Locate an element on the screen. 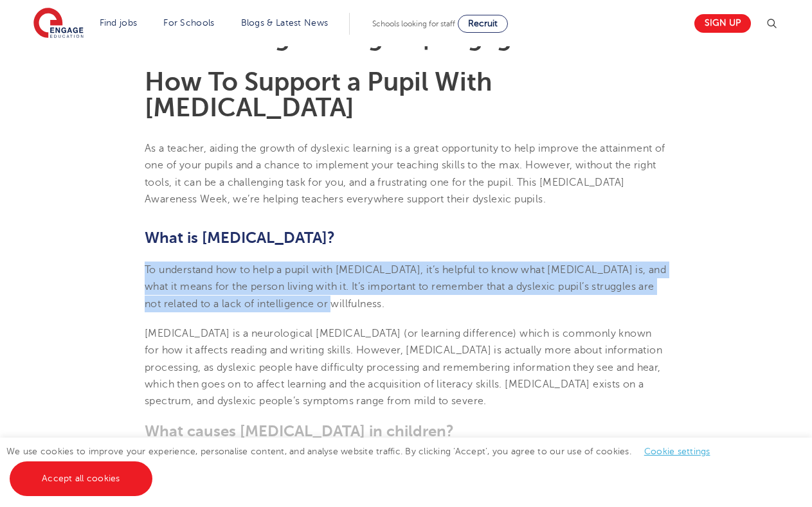 The image size is (812, 507). span: We use cookies to improve your experience, personalise content, and analyse website traffic. By c... is located at coordinates (364, 465).